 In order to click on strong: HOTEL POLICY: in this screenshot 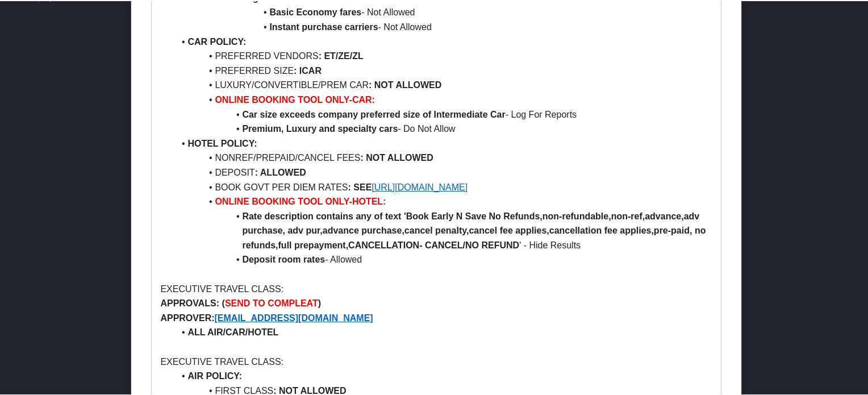, I will do `click(222, 142)`.